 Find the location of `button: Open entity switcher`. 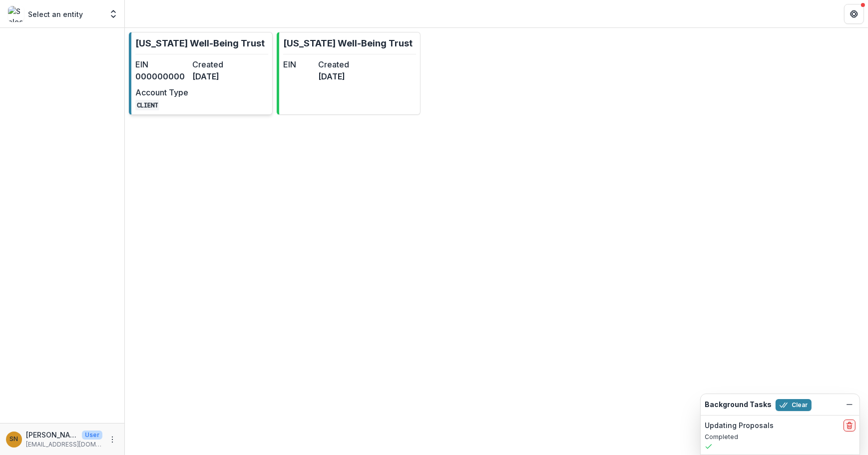

button: Open entity switcher is located at coordinates (114, 14).